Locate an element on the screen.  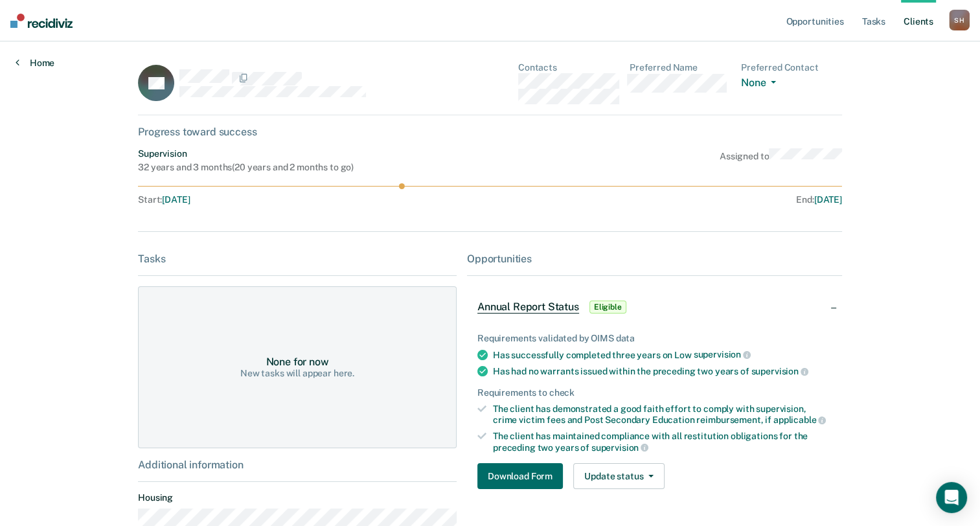
button: Download Form is located at coordinates (520, 476).